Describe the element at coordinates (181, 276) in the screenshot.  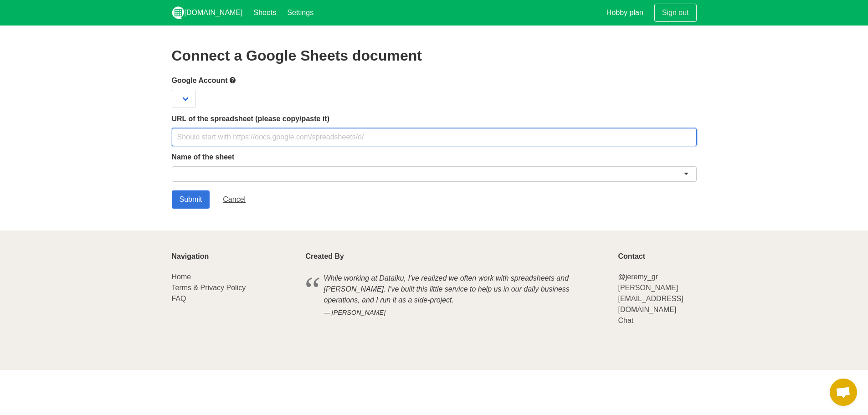
I see `a: Home` at that location.